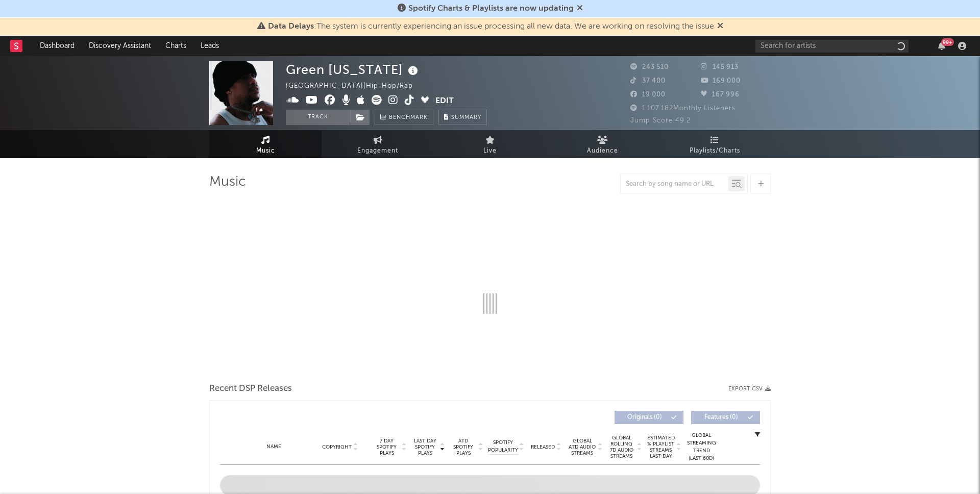  Describe the element at coordinates (942, 46) in the screenshot. I see `button: 99+` at that location.